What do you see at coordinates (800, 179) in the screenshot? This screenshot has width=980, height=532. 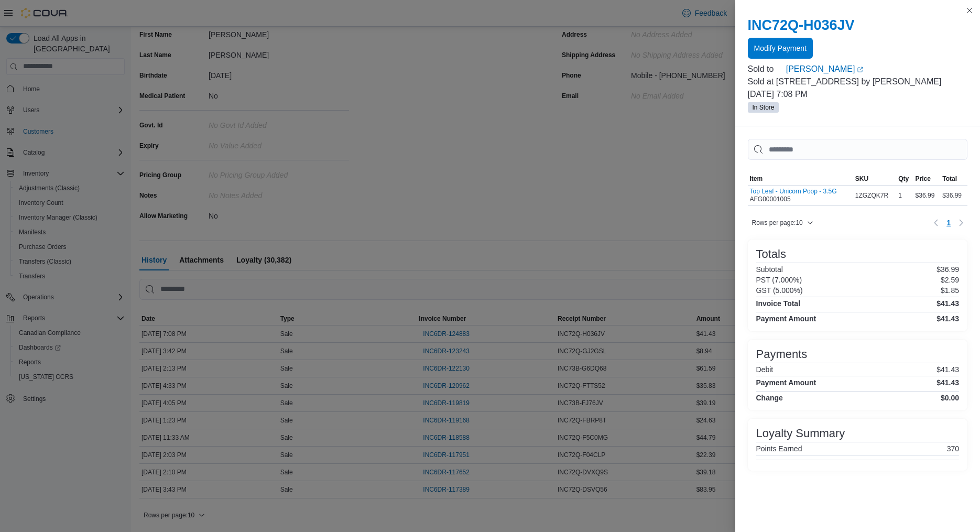 I see `button: Item` at bounding box center [800, 179].